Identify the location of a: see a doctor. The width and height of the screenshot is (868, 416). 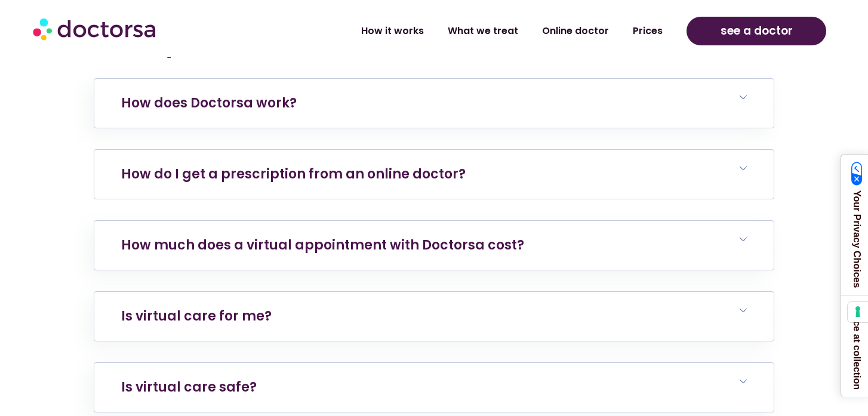
(756, 31).